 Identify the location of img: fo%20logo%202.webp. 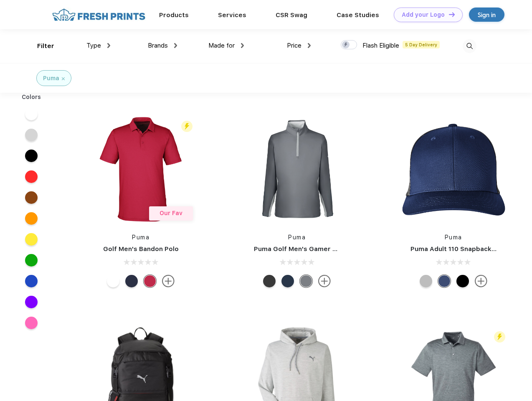
(98, 15).